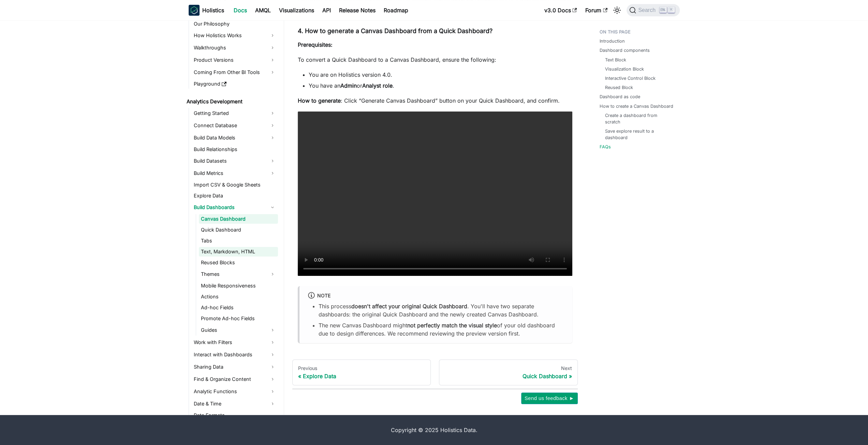 The image size is (868, 445). I want to click on a: Actions, so click(238, 297).